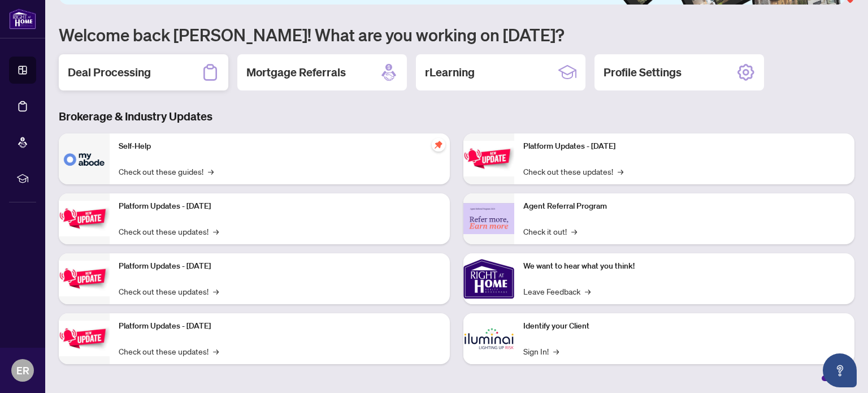  Describe the element at coordinates (84, 159) in the screenshot. I see `img: Self-Help` at that location.